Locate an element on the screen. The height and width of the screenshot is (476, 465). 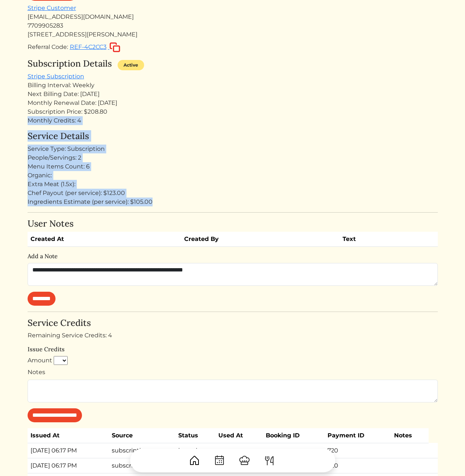
span: Referral Code: is located at coordinates (47, 47).